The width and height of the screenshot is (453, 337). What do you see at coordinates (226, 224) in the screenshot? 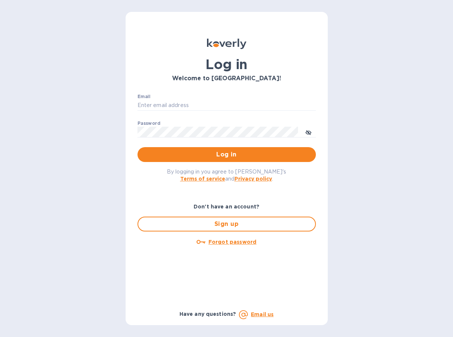
I see `span: Sign up` at bounding box center [226, 224].